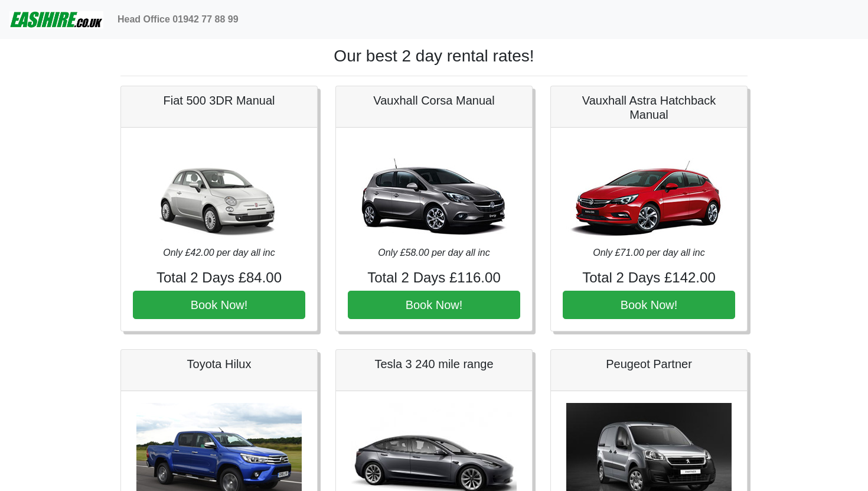  Describe the element at coordinates (178, 20) in the screenshot. I see `a: Head Office 01942 77 88 99` at that location.